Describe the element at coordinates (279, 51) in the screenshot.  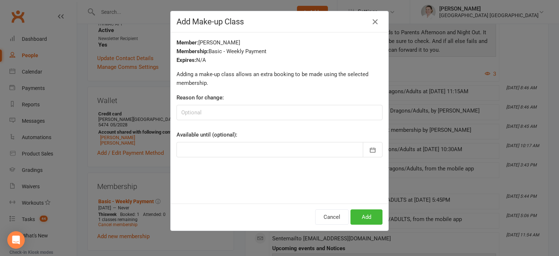
I see `div: Basic - Weekly Payment` at that location.